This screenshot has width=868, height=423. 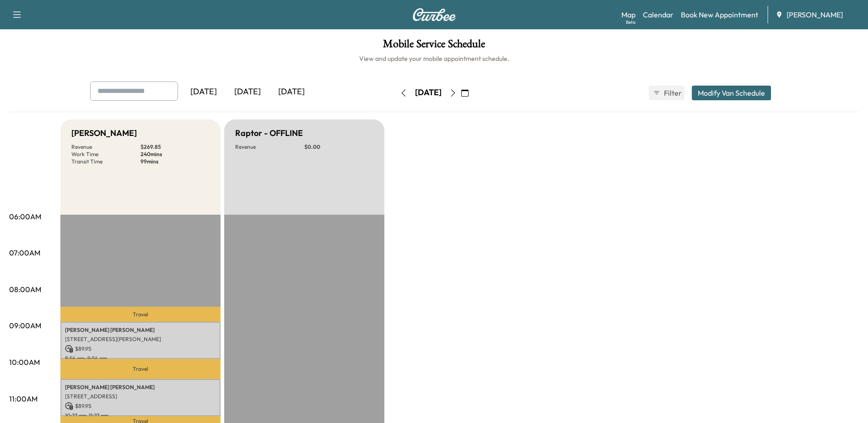 I want to click on p: 8:54 am - 9:54 am, so click(x=140, y=358).